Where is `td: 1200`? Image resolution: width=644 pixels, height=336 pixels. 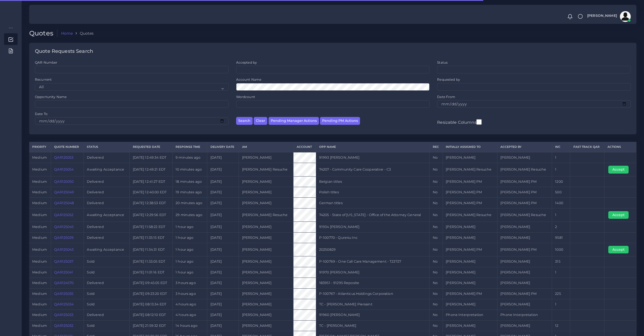 td: 1200 is located at coordinates (561, 181).